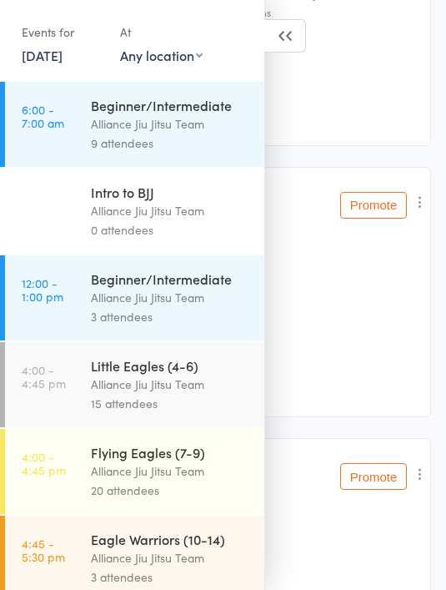 This screenshot has height=590, width=446. Describe the element at coordinates (170, 539) in the screenshot. I see `div: Eagle Warriors (10-14)` at that location.